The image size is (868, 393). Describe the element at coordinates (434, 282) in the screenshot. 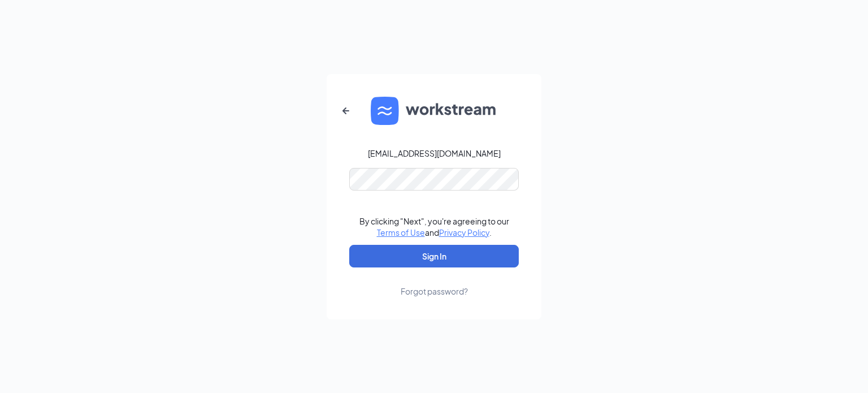

I see `a: Forgot password?` at that location.